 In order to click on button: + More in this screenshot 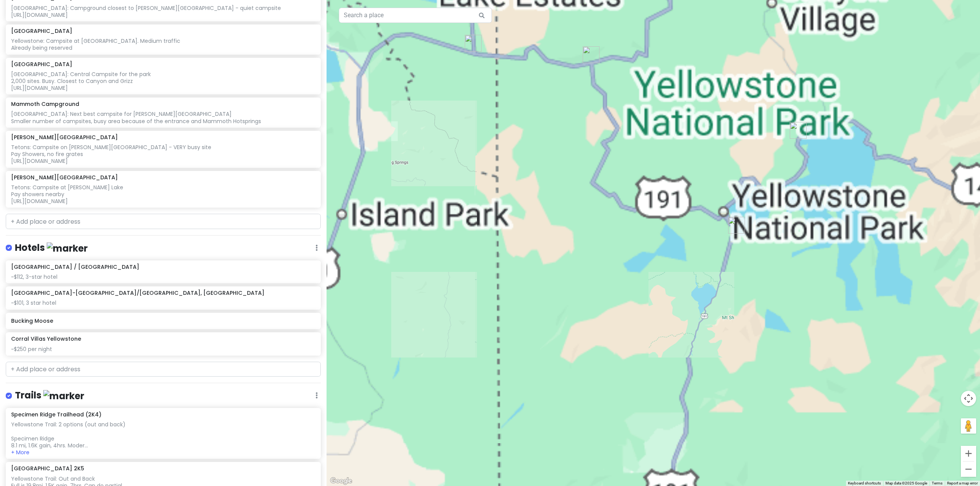, I will do `click(21, 452)`.